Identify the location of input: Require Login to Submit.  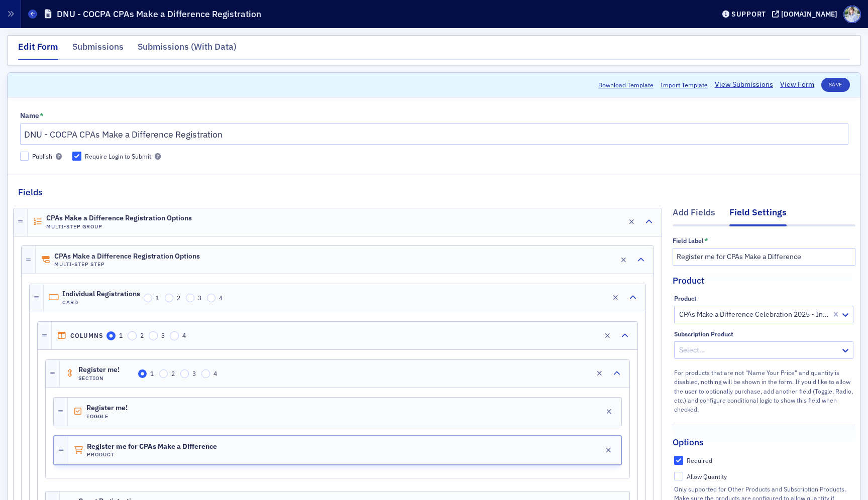
(77, 156).